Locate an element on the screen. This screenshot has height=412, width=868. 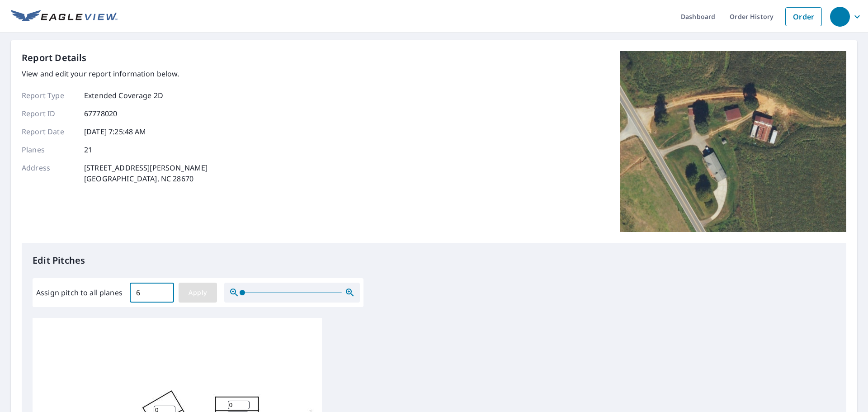
p: Edit Pitches is located at coordinates (434, 260).